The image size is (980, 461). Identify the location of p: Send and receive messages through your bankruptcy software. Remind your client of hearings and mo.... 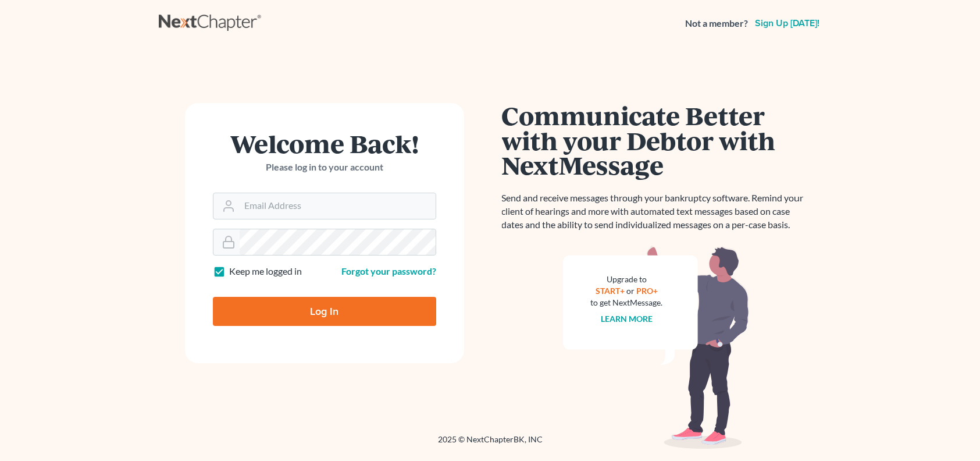
(656, 211).